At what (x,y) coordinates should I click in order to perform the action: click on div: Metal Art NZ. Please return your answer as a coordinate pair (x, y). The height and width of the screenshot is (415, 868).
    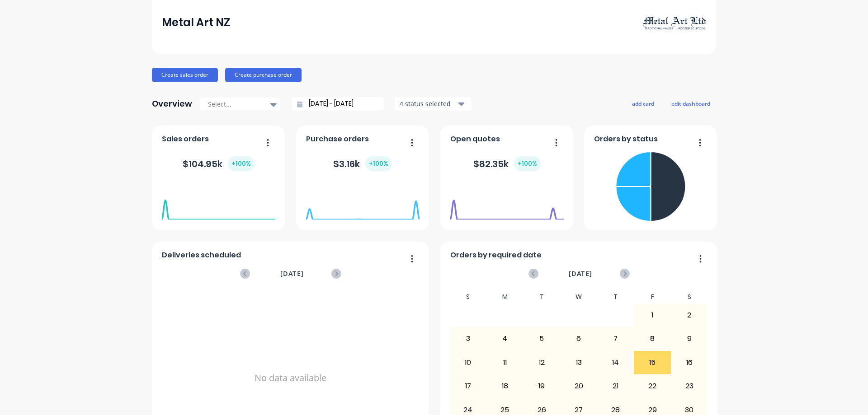
    Looking at the image, I should click on (196, 23).